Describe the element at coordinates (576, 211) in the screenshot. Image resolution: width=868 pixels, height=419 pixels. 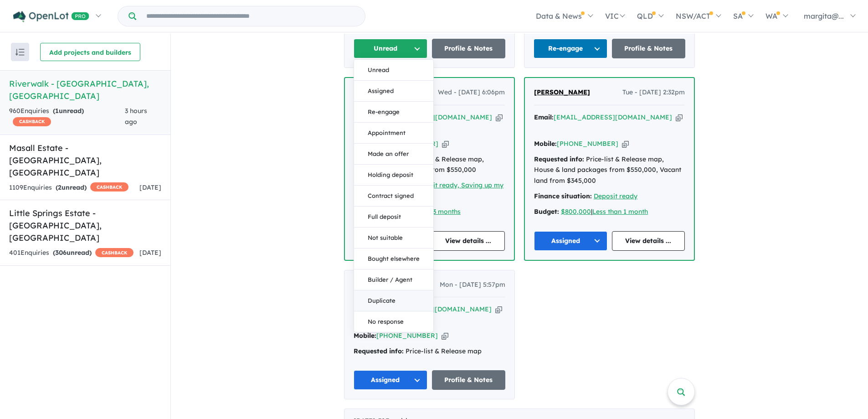
I see `u: $800,000` at that location.